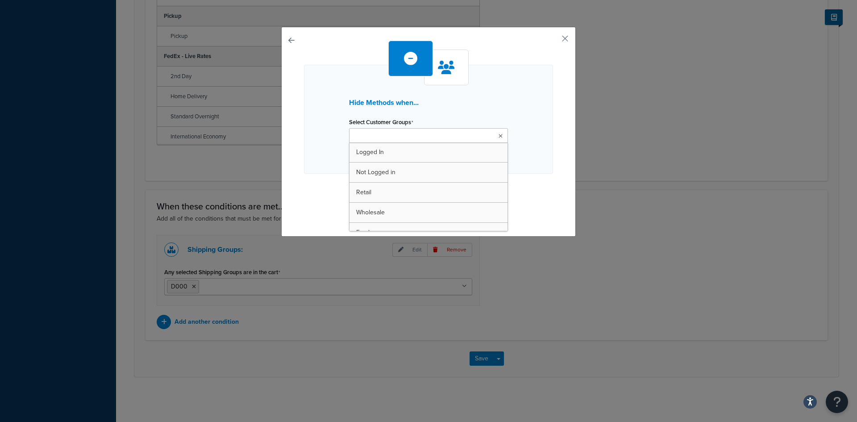 This screenshot has width=857, height=422. Describe the element at coordinates (428, 212) in the screenshot. I see `a: Wholesale` at that location.